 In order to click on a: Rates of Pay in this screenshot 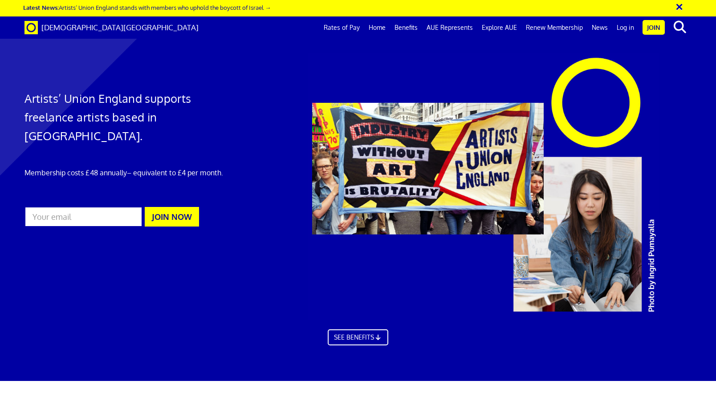, I will do `click(341, 28)`.